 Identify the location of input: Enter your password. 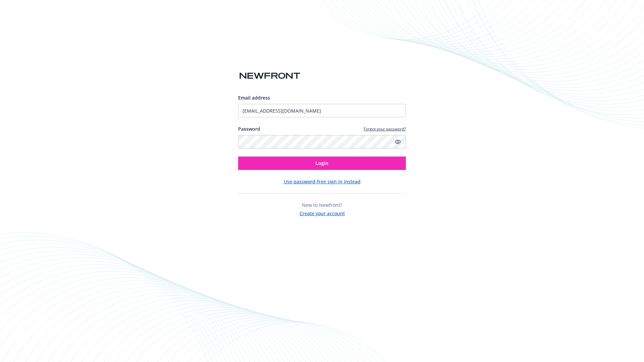
(322, 142).